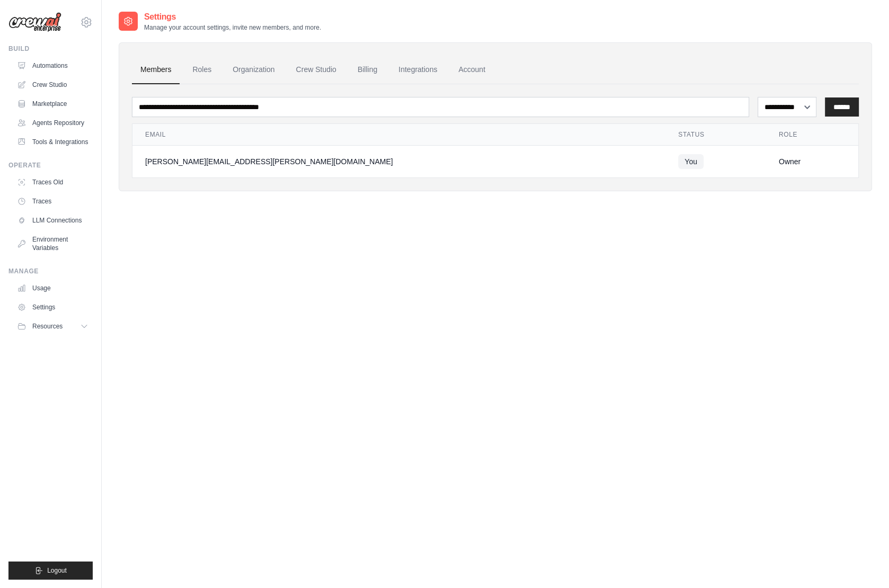 Image resolution: width=889 pixels, height=588 pixels. Describe the element at coordinates (52, 182) in the screenshot. I see `a: Traces Old` at that location.